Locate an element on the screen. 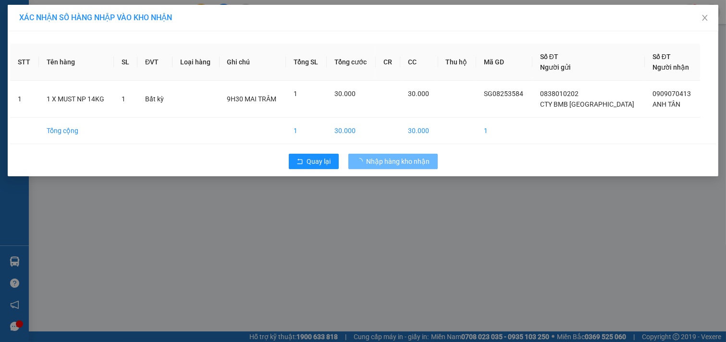 Image resolution: width=726 pixels, height=342 pixels. span: Người gửi is located at coordinates (555, 67).